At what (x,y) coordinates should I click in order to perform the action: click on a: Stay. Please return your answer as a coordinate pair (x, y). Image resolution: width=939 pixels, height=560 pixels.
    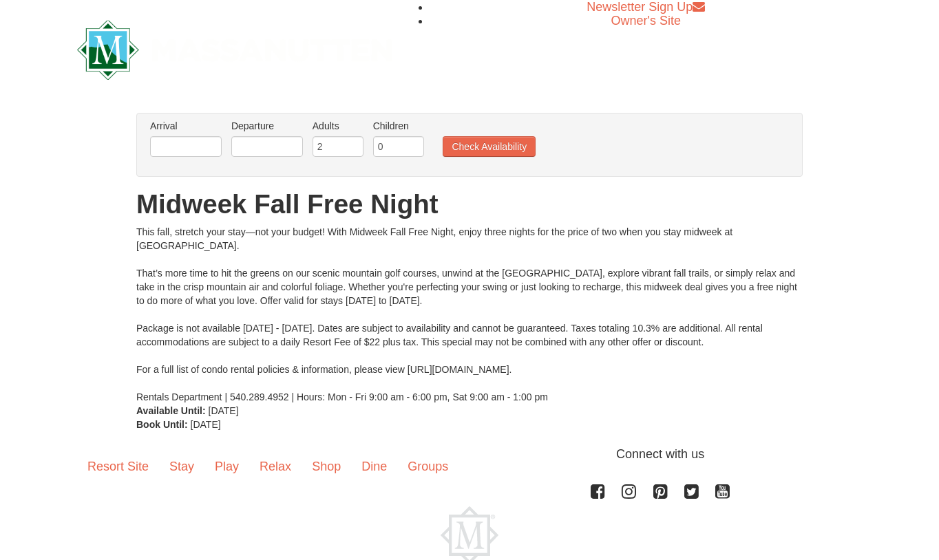
    Looking at the image, I should click on (182, 466).